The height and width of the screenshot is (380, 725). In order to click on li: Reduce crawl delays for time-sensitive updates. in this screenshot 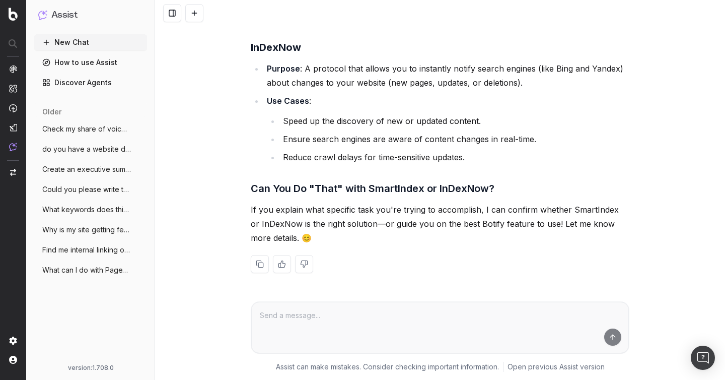, I will do `click(455, 157)`.